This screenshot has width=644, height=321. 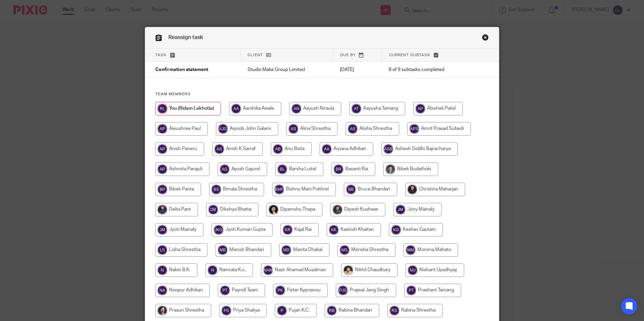 I want to click on span: Current subtask, so click(x=409, y=55).